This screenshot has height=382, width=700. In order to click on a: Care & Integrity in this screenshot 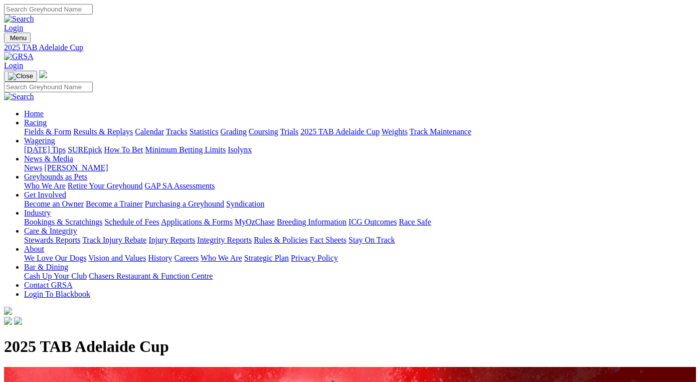, I will do `click(51, 231)`.